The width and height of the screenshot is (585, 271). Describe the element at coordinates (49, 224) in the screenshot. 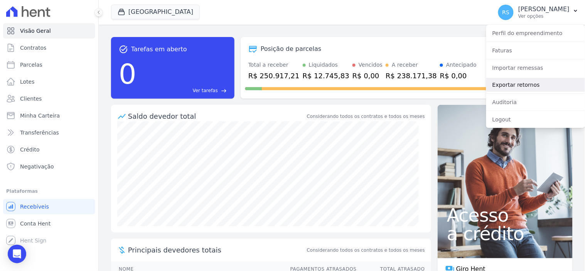

I see `a: Conta Hent` at that location.